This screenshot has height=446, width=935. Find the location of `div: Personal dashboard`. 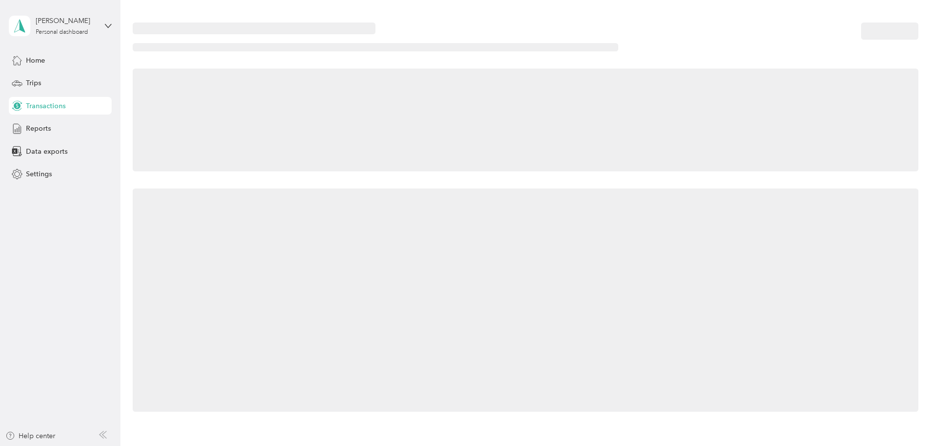

div: Personal dashboard is located at coordinates (62, 32).